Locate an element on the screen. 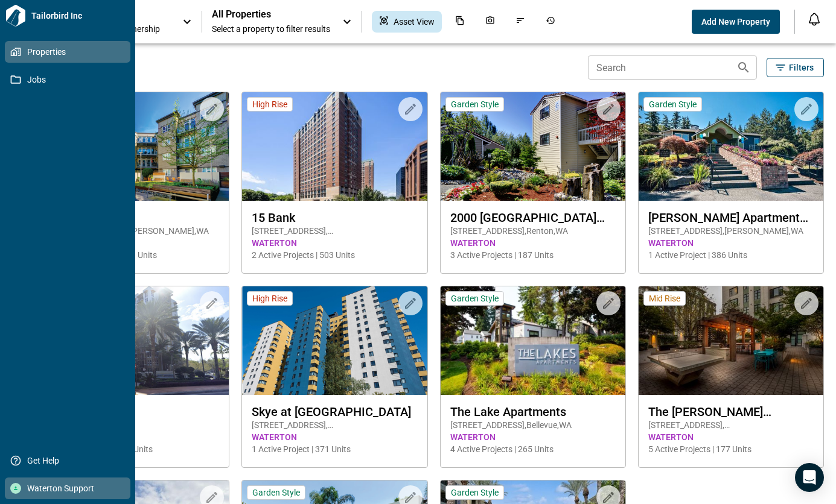  span: 2 Active Projects | 503 Units is located at coordinates (334, 255).